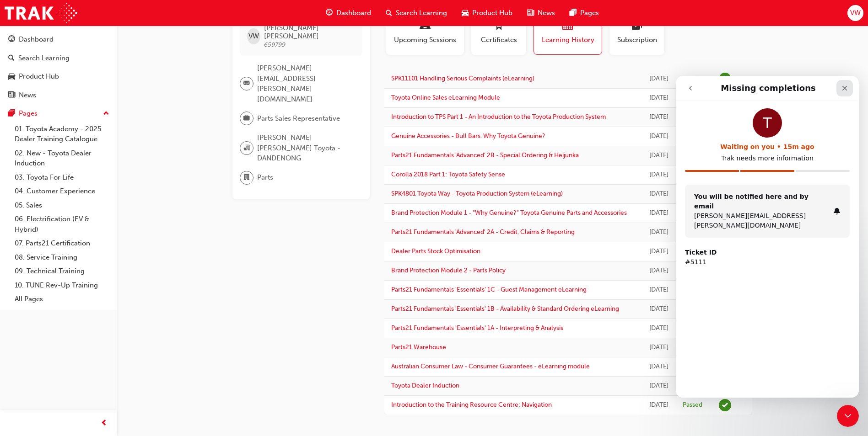 The height and width of the screenshot is (436, 868). Describe the element at coordinates (659, 386) in the screenshot. I see `div: Fri Jul 25 2025 15:39:02 GMT+1000 (Australian Eastern Standard Time)` at that location.